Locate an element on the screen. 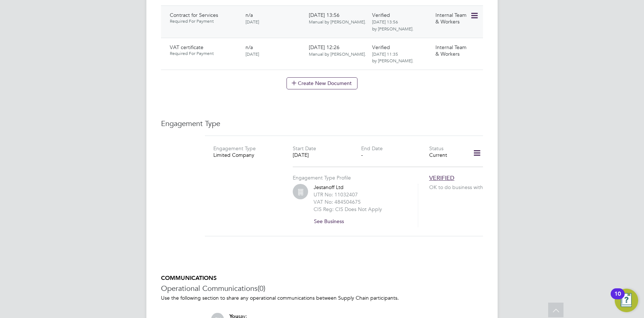 This screenshot has width=644, height=318. label: Status is located at coordinates (436, 148).